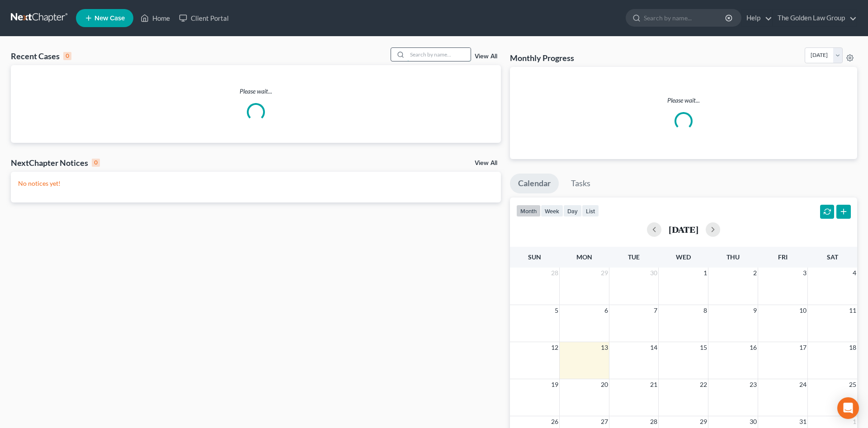  I want to click on button: month, so click(528, 210).